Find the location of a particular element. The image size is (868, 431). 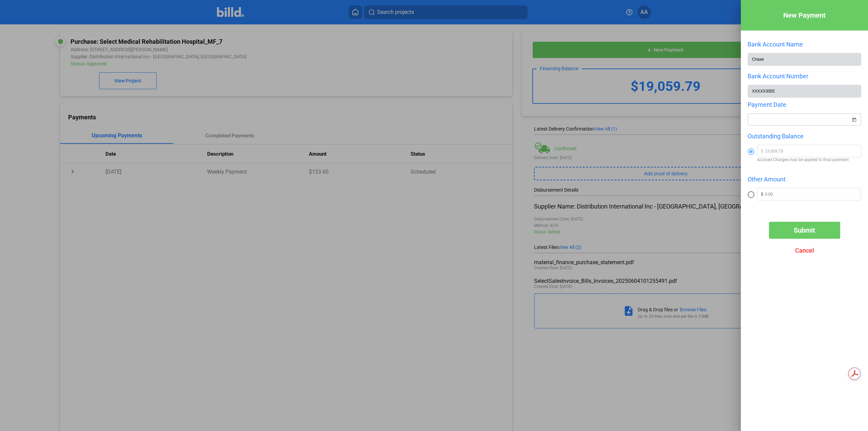

div: Other Amount is located at coordinates (804, 179).